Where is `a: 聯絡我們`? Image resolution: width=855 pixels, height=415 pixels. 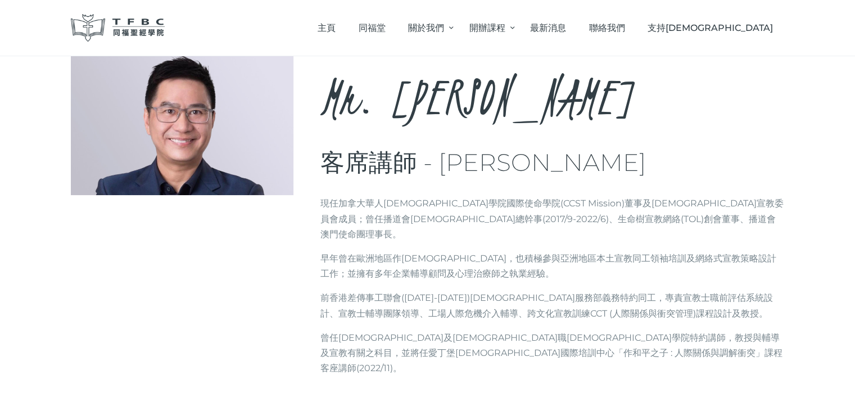 a: 聯絡我們 is located at coordinates (606, 28).